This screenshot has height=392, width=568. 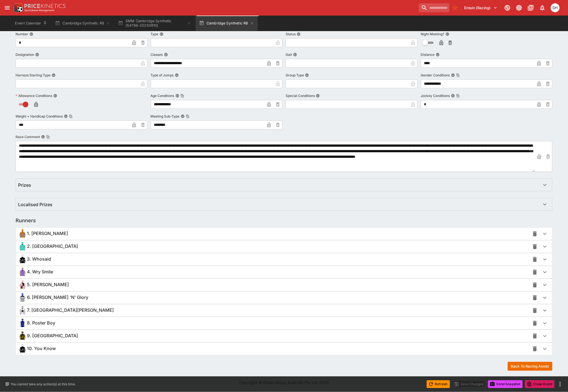 What do you see at coordinates (39, 10) in the screenshot?
I see `img: Sportsbook Management` at bounding box center [39, 10].